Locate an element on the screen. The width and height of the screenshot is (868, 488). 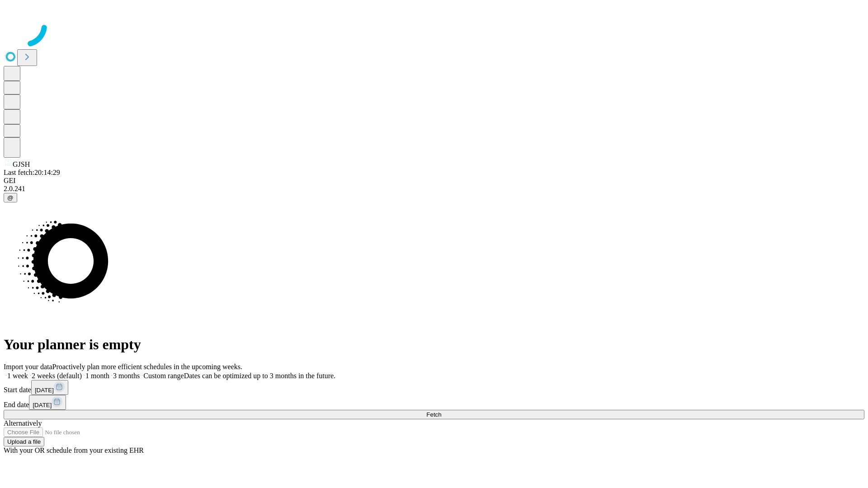
span: 1 month is located at coordinates (97, 376).